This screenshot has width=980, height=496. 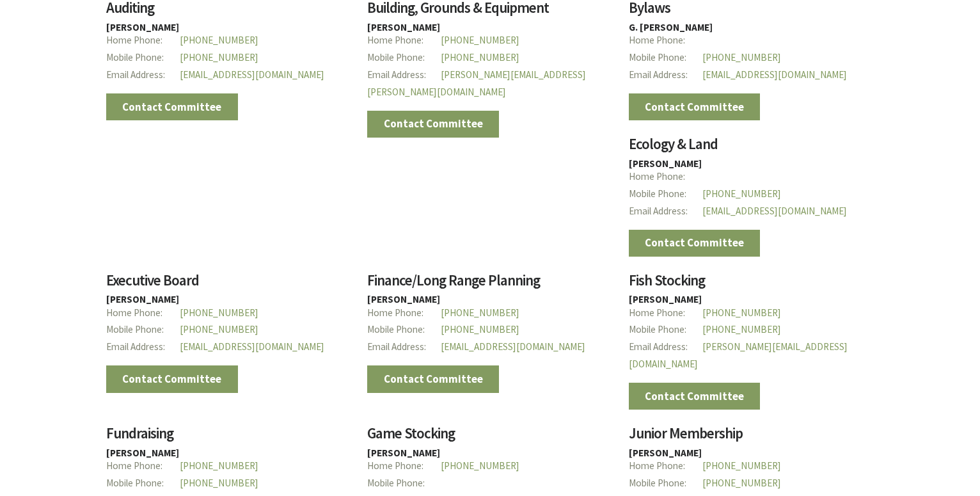 I want to click on h3: Junior Membership, so click(x=751, y=436).